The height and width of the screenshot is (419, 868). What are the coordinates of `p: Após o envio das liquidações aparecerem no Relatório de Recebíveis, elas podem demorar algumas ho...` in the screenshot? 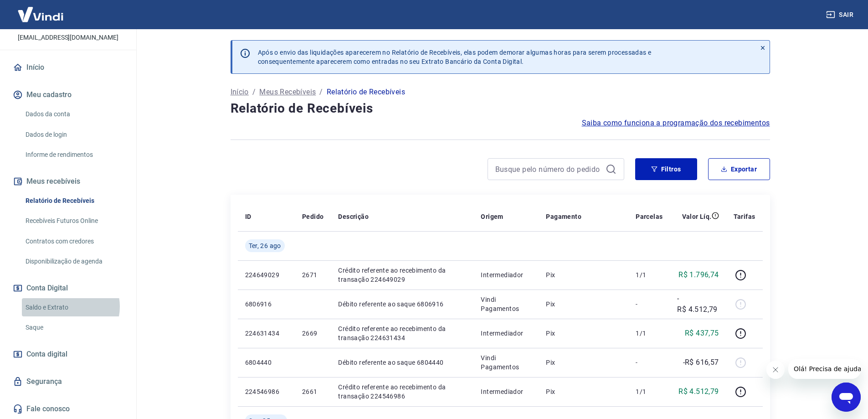 It's located at (455, 57).